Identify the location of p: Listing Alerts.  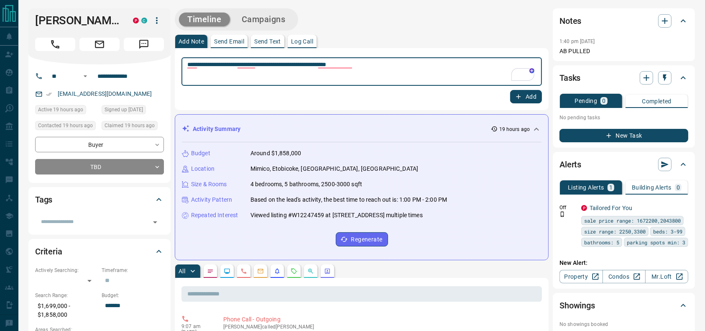
(586, 187).